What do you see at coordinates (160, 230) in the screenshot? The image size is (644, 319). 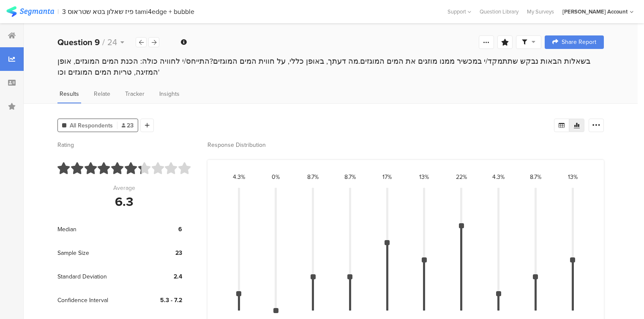 I see `div: 6` at bounding box center [160, 230].